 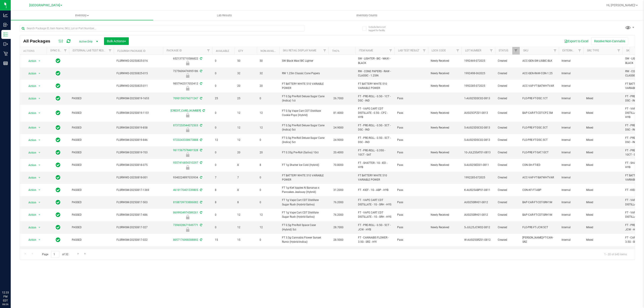 What do you see at coordinates (539, 113) in the screenshot?
I see `span: BAP-CAR-FT-CDT-CPZ.5M` at bounding box center [539, 113].